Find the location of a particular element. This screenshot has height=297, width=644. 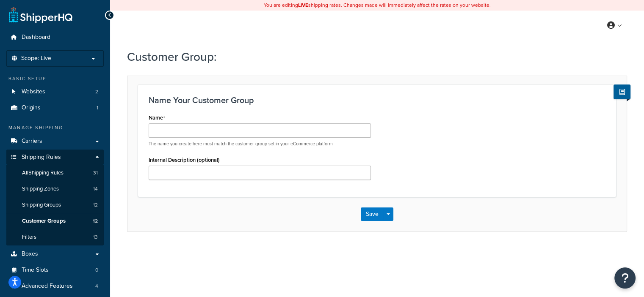

label: Internal Description (optional) is located at coordinates (184, 160).